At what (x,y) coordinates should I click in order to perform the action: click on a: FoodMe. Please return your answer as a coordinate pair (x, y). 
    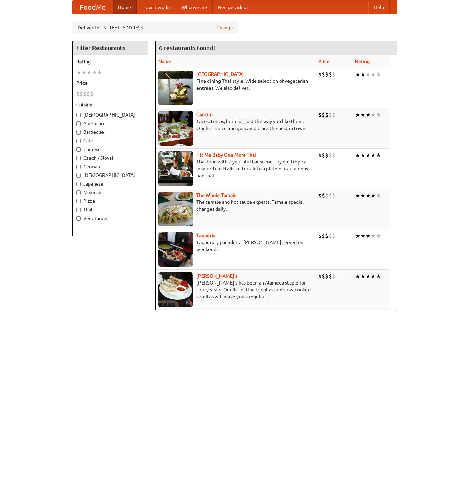
    Looking at the image, I should click on (92, 7).